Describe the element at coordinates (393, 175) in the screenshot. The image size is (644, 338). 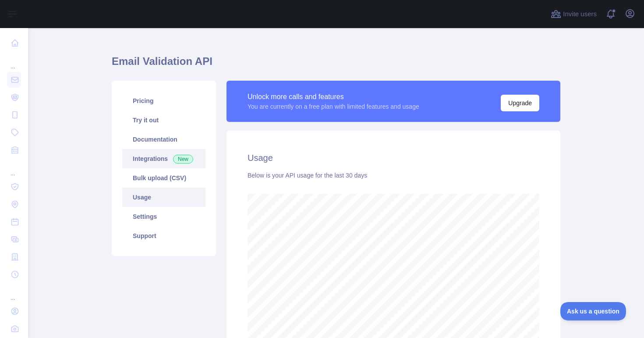
I see `div: Below is your API usage for the last 30 days` at that location.